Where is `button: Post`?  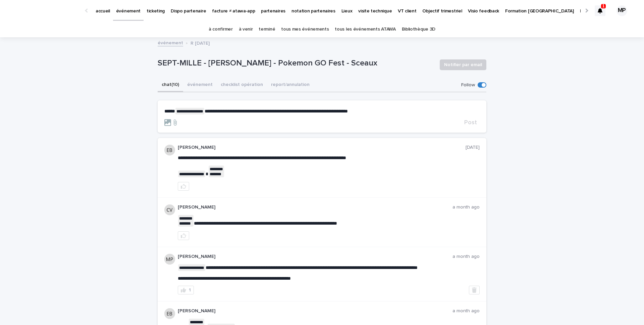
button: Post is located at coordinates (471, 123).